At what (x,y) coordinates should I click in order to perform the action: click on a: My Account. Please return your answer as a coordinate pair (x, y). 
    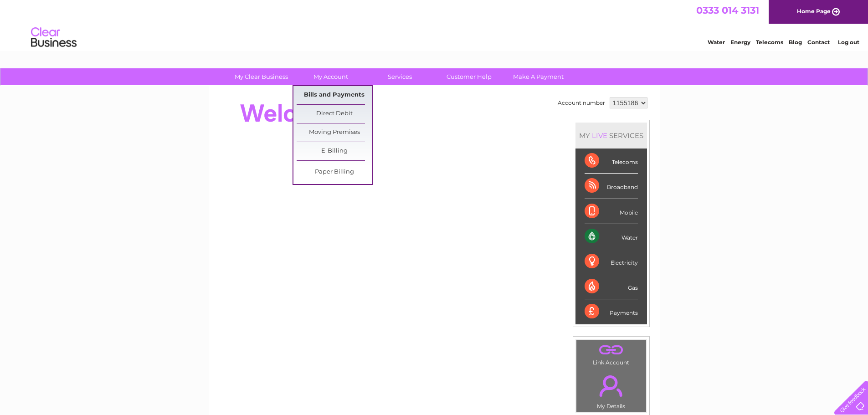
    Looking at the image, I should click on (330, 76).